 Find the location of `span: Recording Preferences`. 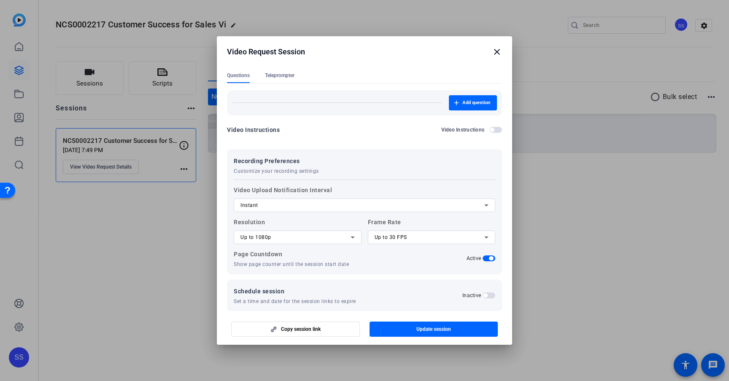

span: Recording Preferences is located at coordinates (276, 161).